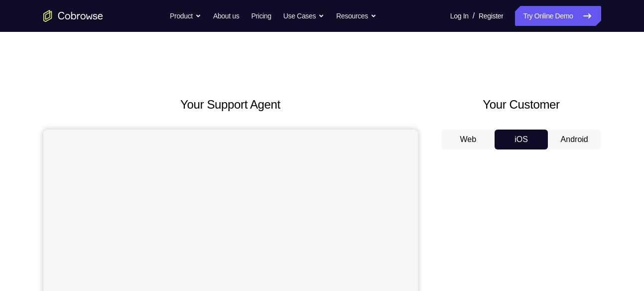  I want to click on button: iOS, so click(521, 139).